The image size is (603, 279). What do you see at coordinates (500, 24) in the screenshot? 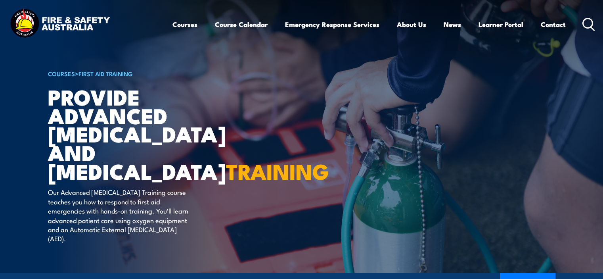
I see `a: Learner Portal` at bounding box center [500, 24].